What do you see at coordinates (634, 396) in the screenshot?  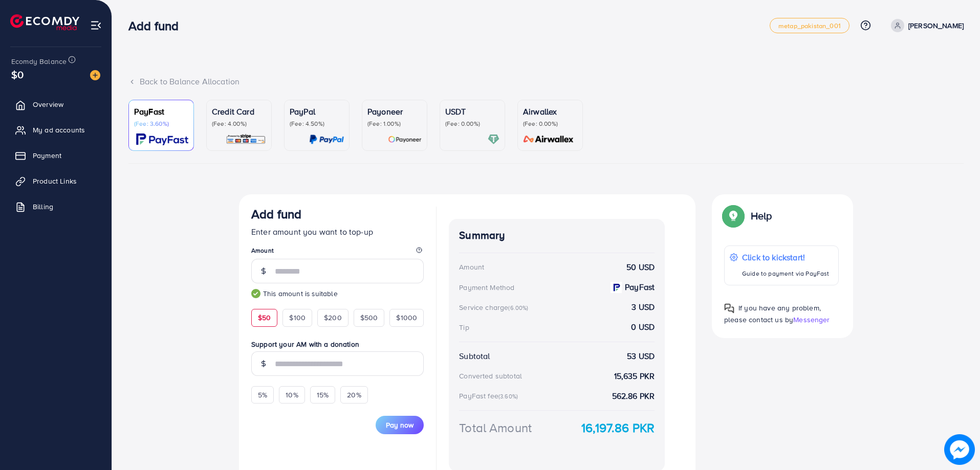 I see `strong: 562.86 PKR` at bounding box center [634, 396].